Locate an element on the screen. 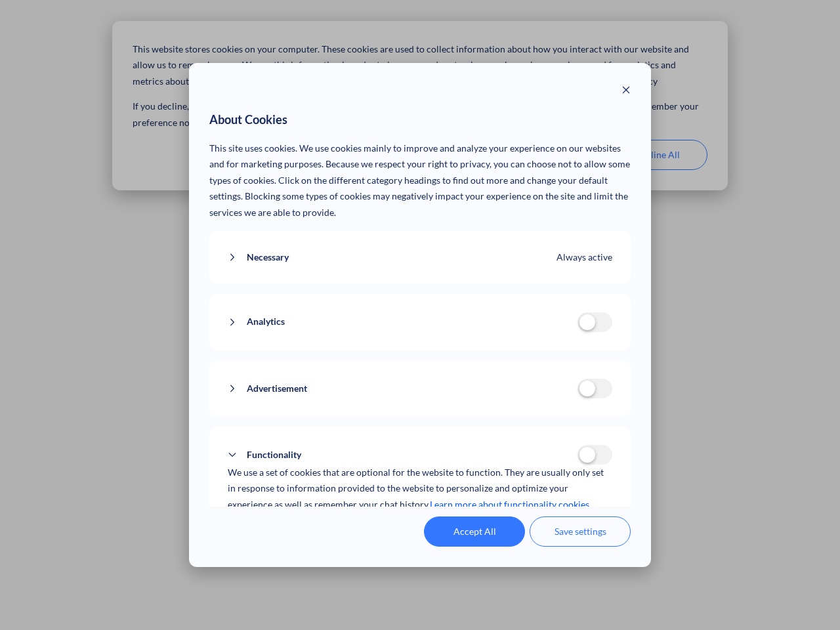  p: This site uses cookies. We use cookies mainly to improve and analyze your experience on our websi... is located at coordinates (420, 181).